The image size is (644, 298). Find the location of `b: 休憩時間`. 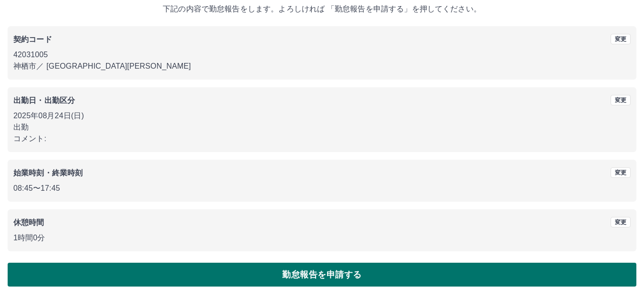

b: 休憩時間 is located at coordinates (29, 222).